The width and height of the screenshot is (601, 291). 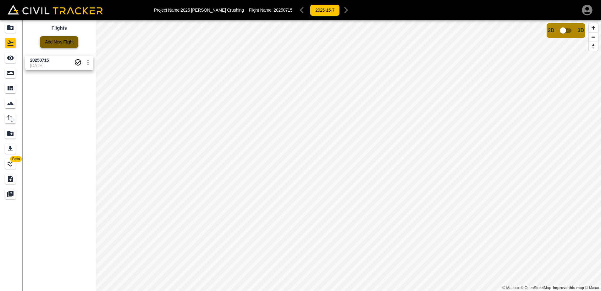 What do you see at coordinates (511, 287) in the screenshot?
I see `a: Mapbox` at bounding box center [511, 287].